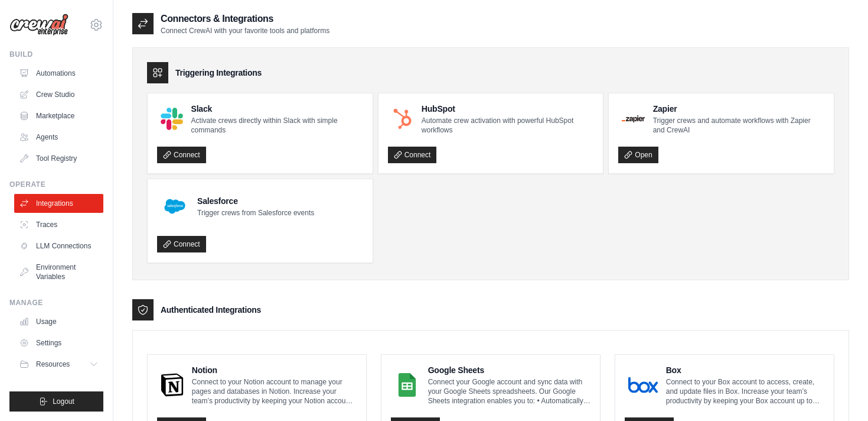  I want to click on p: Connect to your Notion account to manage your pages and databases in Notion. Increase your team’s..., so click(274, 391).